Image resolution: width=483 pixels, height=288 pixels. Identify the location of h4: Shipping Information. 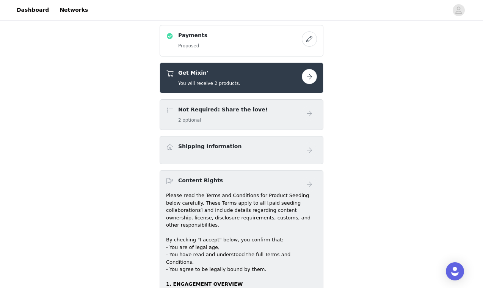
(210, 146).